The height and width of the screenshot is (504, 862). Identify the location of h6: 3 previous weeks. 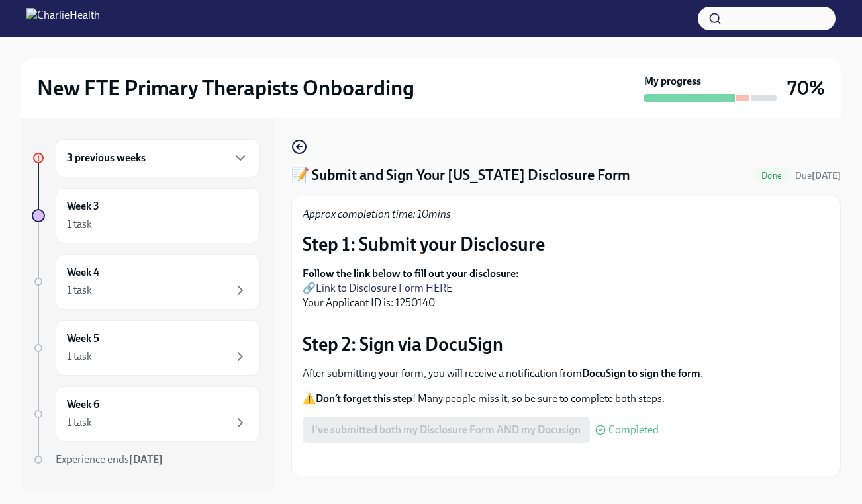
(106, 158).